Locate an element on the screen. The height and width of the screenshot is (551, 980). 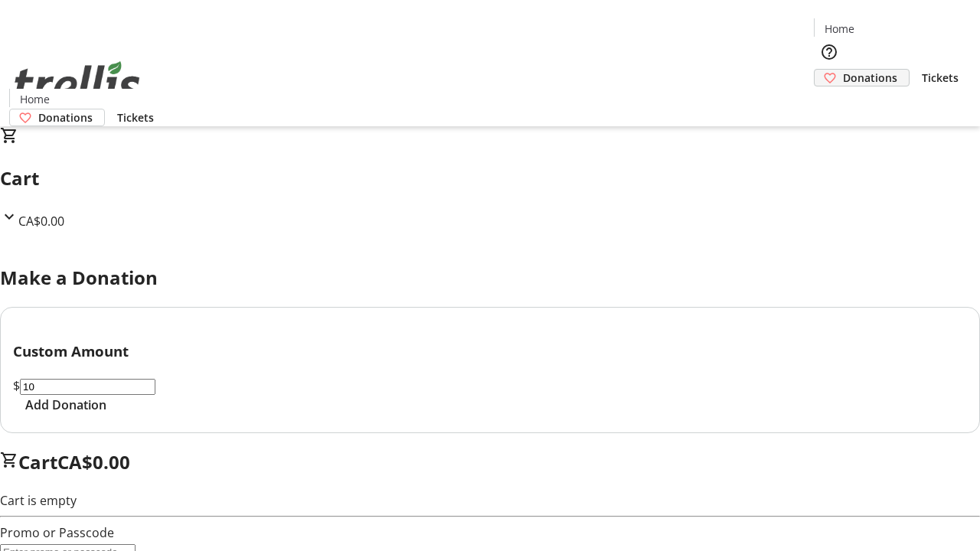
img: Orient E2E Organization FzGrlmkBDC's Logo is located at coordinates (77, 82).